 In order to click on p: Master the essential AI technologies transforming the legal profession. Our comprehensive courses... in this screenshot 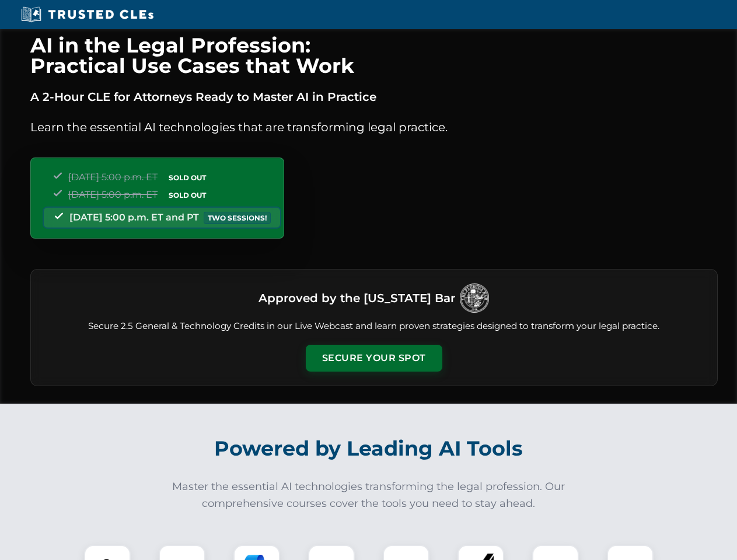, I will do `click(369, 495)`.